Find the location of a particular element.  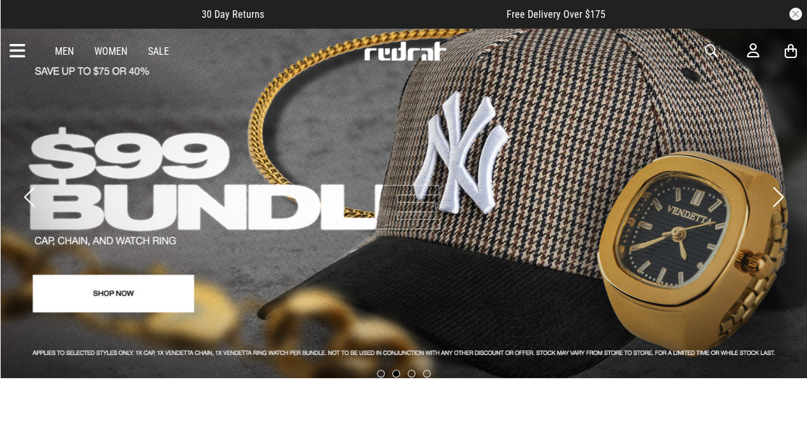

span: Free Delivery Over $175 is located at coordinates (556, 14).